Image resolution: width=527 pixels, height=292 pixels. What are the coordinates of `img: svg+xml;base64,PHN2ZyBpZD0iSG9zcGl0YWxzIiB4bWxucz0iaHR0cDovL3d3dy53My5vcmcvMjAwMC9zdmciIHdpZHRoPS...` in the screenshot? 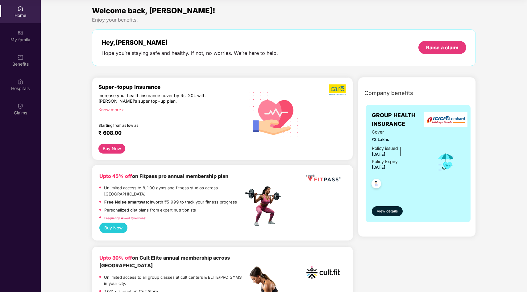 It's located at (20, 82).